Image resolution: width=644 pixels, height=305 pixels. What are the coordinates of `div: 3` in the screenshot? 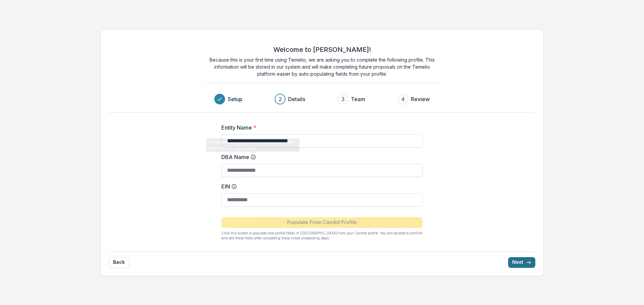 It's located at (343, 99).